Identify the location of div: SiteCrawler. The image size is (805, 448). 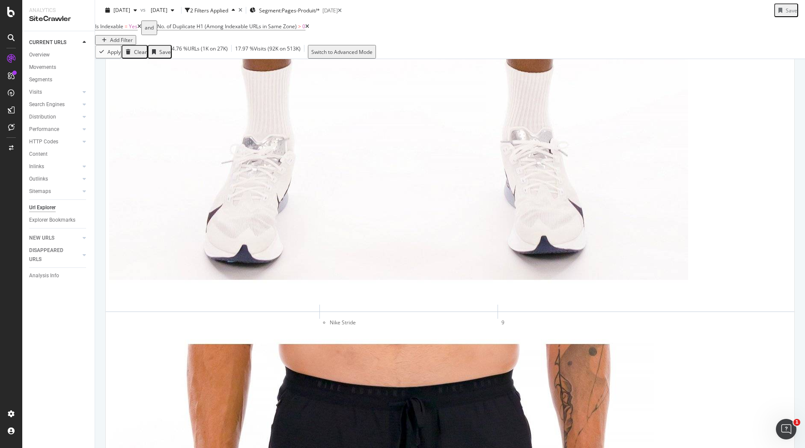
(58, 19).